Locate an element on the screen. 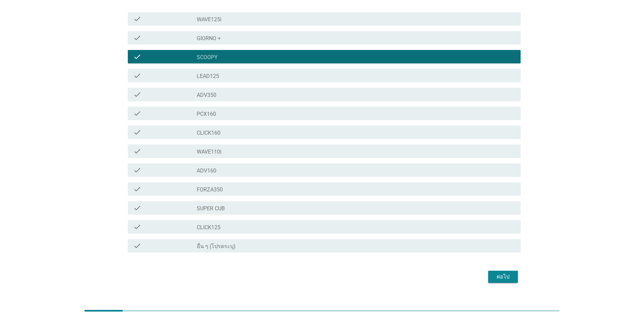  label: ADV160 is located at coordinates (207, 171).